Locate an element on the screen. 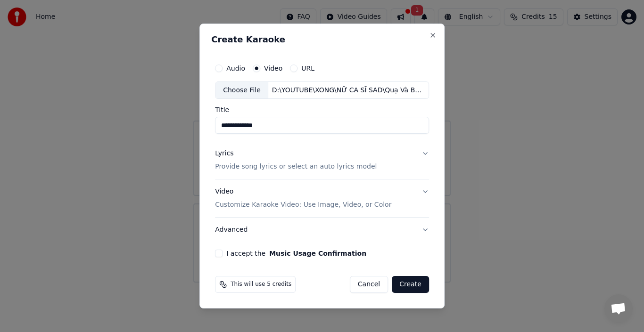 This screenshot has width=644, height=332. label: URL is located at coordinates (308, 68).